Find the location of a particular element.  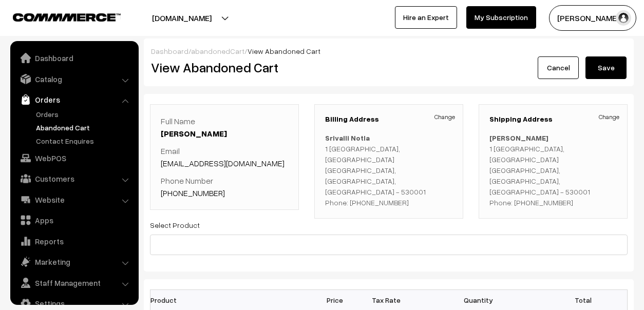

img: user is located at coordinates (623, 18).